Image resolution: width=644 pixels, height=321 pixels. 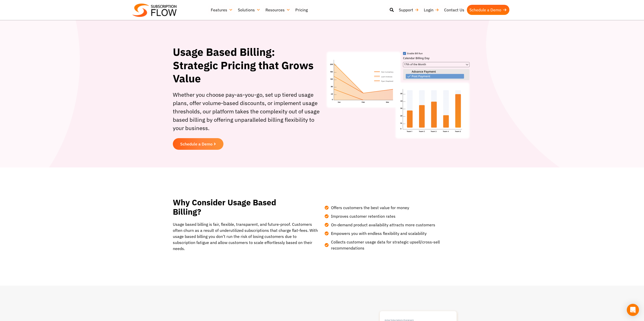 What do you see at coordinates (222, 10) in the screenshot?
I see `a: Features` at bounding box center [222, 10].